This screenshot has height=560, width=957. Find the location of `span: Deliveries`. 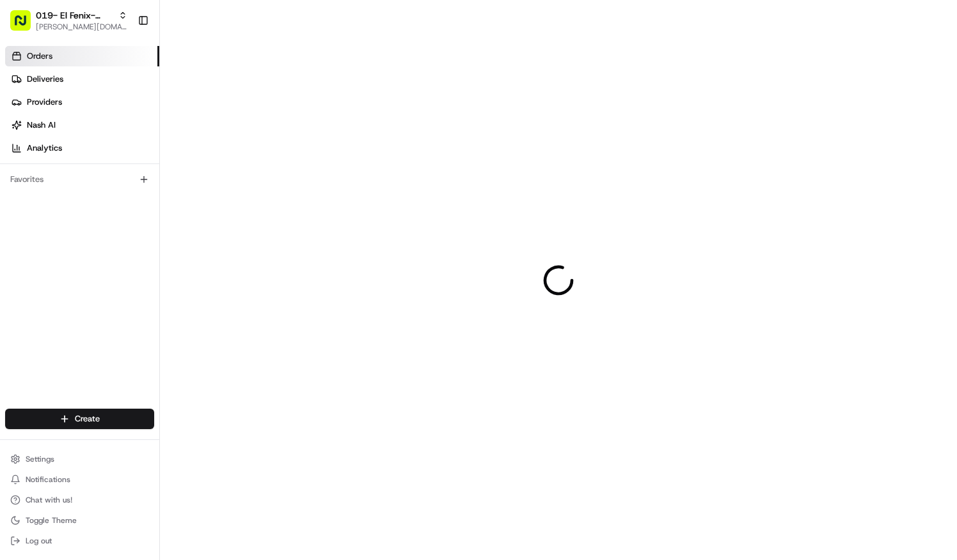

span: Deliveries is located at coordinates (45, 79).